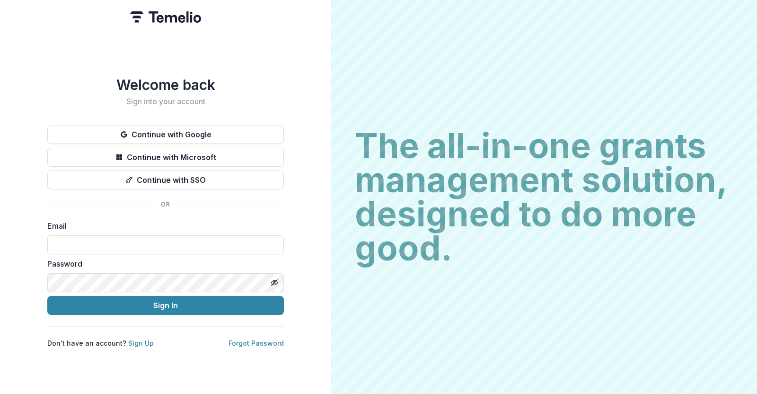 Image resolution: width=757 pixels, height=394 pixels. What do you see at coordinates (166, 157) in the screenshot?
I see `button: Continue with Microsoft` at bounding box center [166, 157].